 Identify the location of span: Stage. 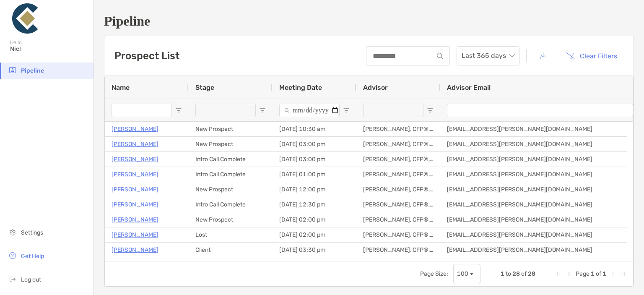
(205, 87).